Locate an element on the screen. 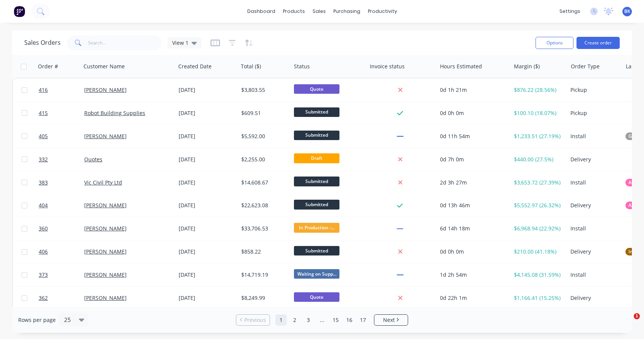  div: $33,706.53 is located at coordinates (263, 229).